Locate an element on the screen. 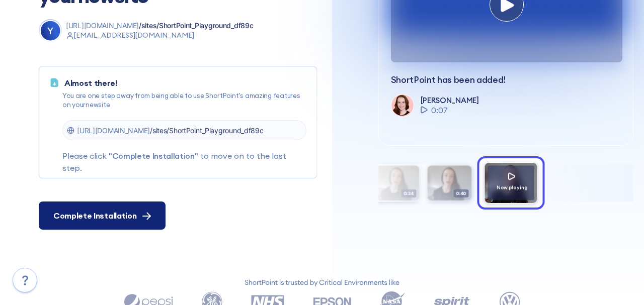 This screenshot has height=305, width=644. button: Complete Installation is located at coordinates (102, 216).